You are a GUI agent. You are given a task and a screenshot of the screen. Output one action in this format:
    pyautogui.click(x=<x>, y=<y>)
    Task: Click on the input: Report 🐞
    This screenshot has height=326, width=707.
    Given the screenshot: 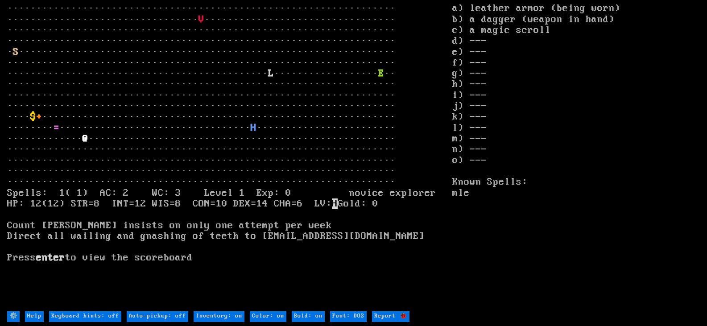 What is the action you would take?
    pyautogui.click(x=391, y=316)
    